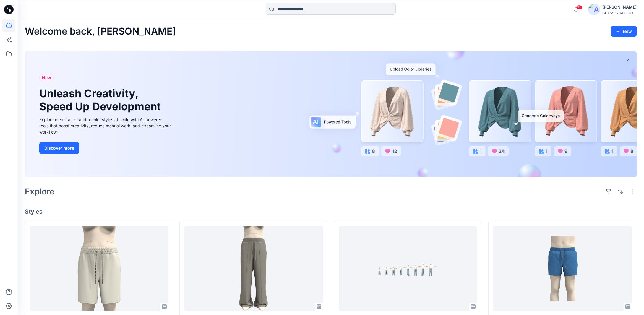 The height and width of the screenshot is (315, 644). Describe the element at coordinates (408, 269) in the screenshot. I see `a: HQ025862-BAGGY DENIM JEAN-Size set` at that location.